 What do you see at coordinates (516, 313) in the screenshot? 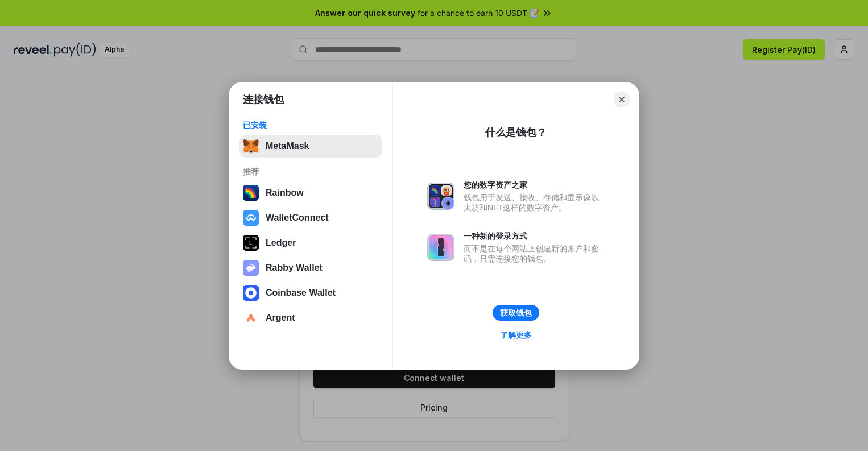
I see `div: 获取钱包` at bounding box center [516, 313].